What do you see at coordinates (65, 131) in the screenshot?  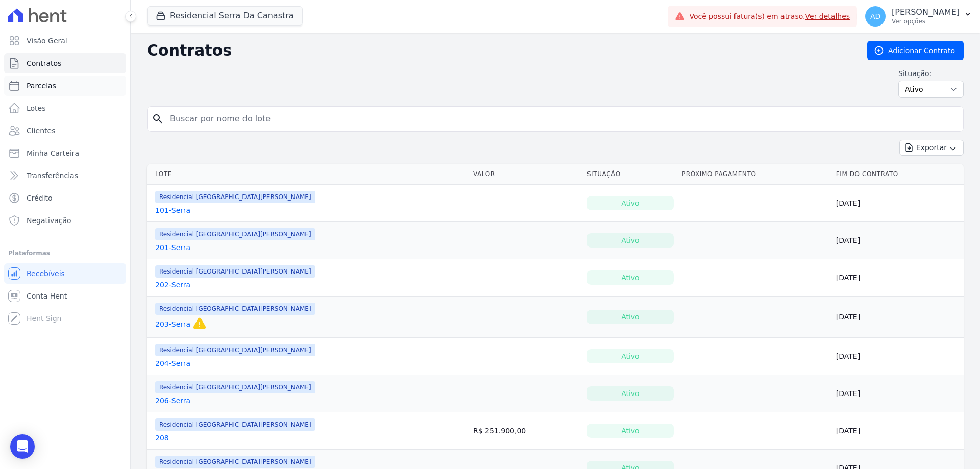 I see `a: Clientes` at bounding box center [65, 131].